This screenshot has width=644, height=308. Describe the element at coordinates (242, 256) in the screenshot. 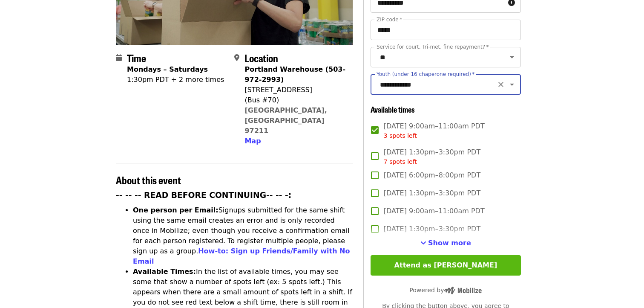

I see `a: How-to: Sign up Friends/Family with No Email` at that location.